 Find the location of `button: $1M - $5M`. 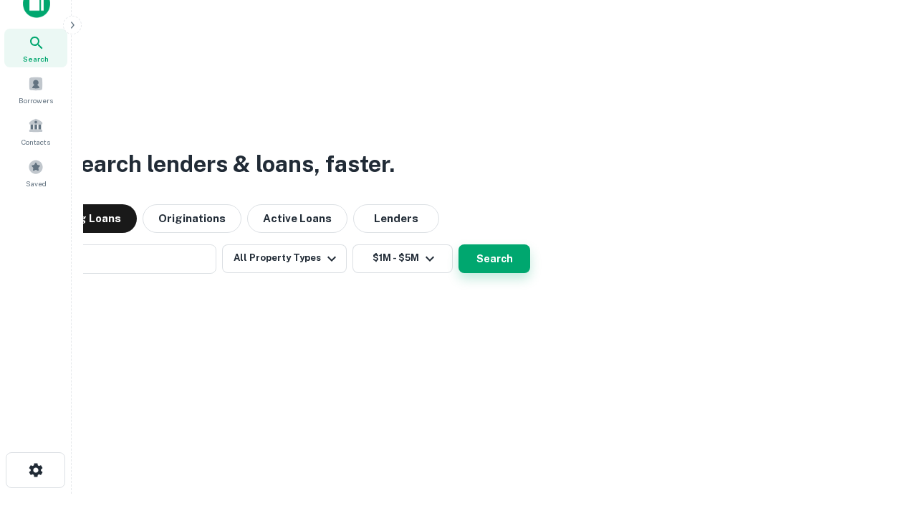

button: $1M - $5M is located at coordinates (403, 259).